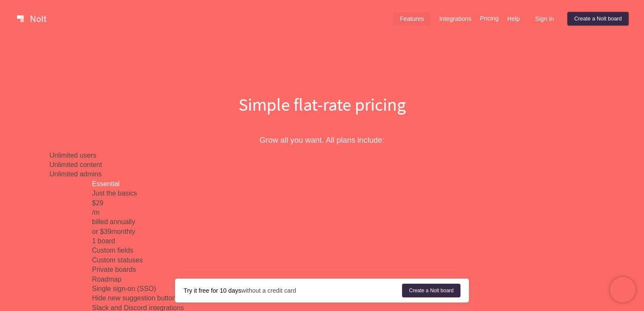 This screenshot has height=311, width=644. Describe the element at coordinates (212, 290) in the screenshot. I see `strong: Try it free for 10 days` at that location.